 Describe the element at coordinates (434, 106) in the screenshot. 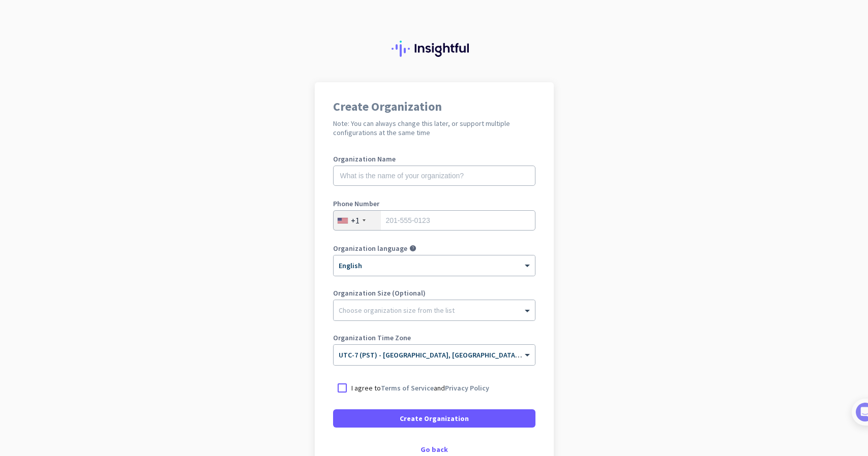

I see `h1: Create Organization` at that location.